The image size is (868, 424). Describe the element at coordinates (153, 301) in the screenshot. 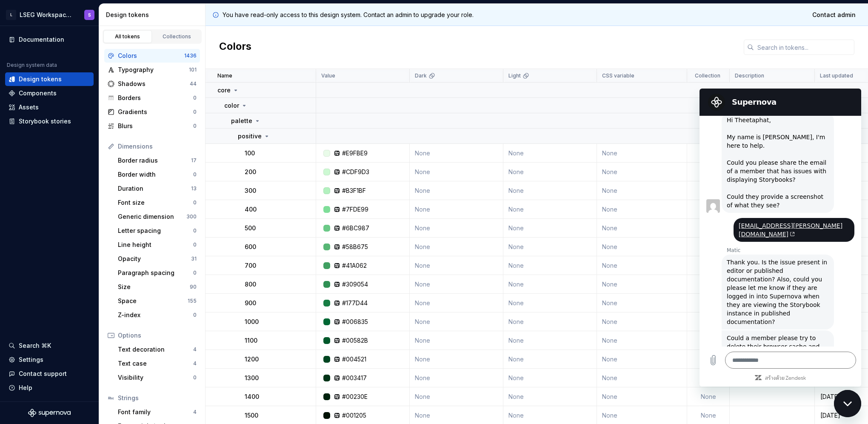

I see `div: Space` at that location.